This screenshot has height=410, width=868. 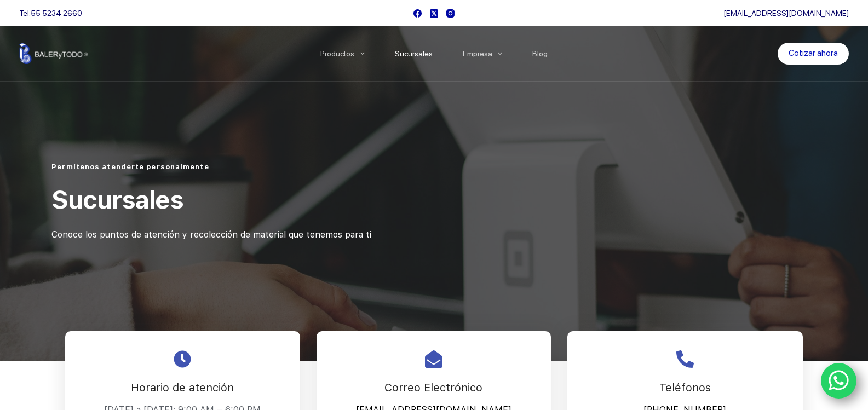 I want to click on a: Cotizar ahora, so click(x=813, y=53).